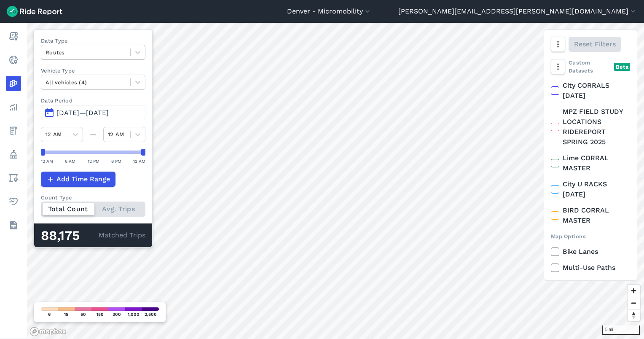  What do you see at coordinates (634, 314) in the screenshot?
I see `button: Reset bearing to north` at bounding box center [634, 314].